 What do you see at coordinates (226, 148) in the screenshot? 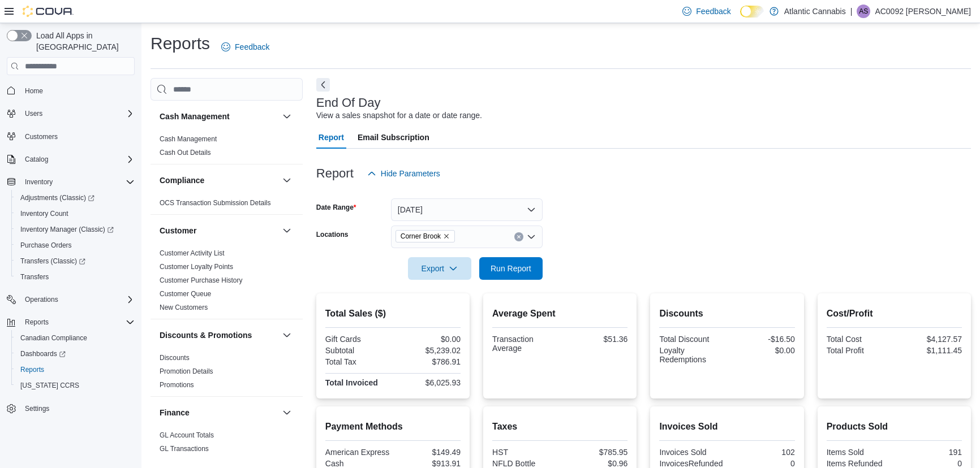
I see `div: Cash Management` at bounding box center [226, 148].